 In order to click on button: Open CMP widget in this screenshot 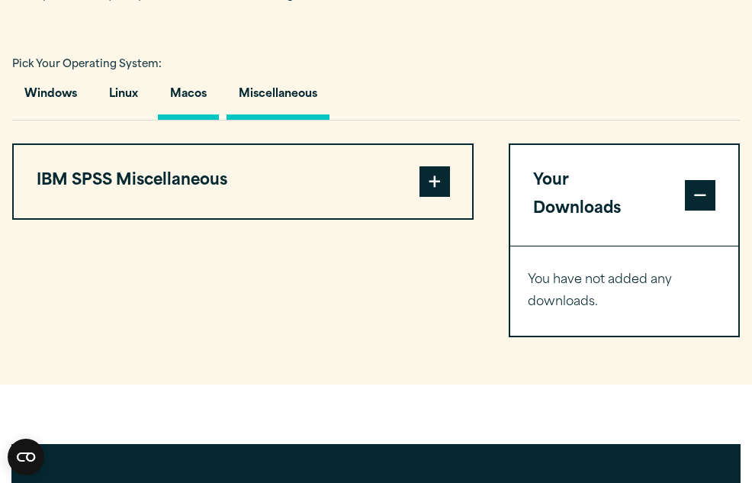, I will do `click(26, 457)`.